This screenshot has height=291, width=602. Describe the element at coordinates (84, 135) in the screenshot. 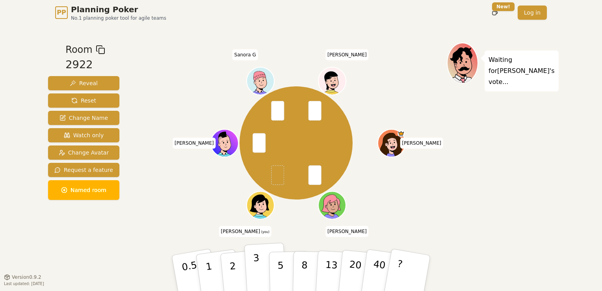

I see `span: Watch only` at that location.